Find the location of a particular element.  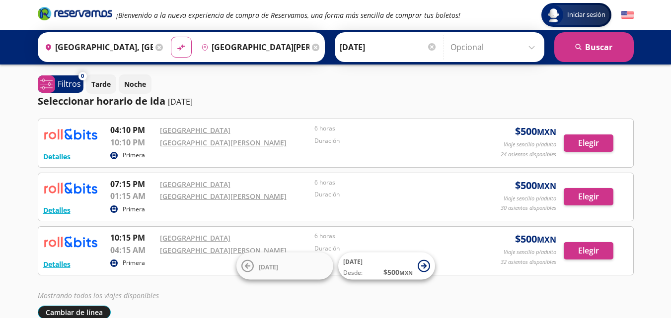

p: 24 asientos disponibles is located at coordinates (529, 154).